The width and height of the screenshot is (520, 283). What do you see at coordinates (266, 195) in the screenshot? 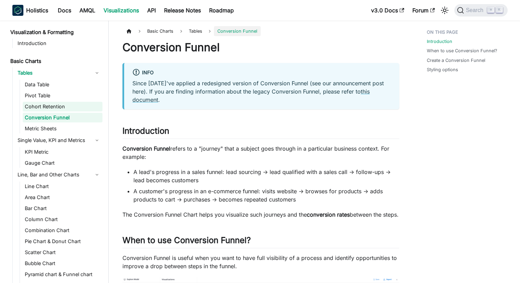
I see `li: A customer's progress in an e-commerce funnel: visits website → browses for products → adds produ...` at bounding box center [266, 195].